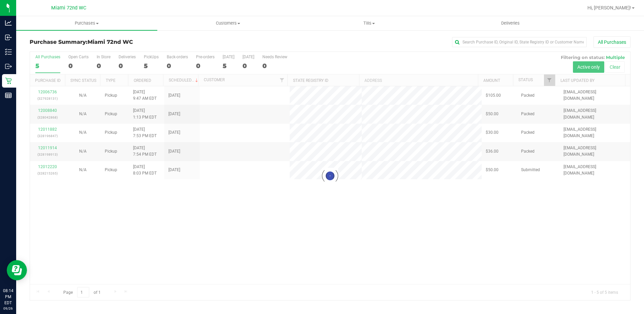 This screenshot has height=314, width=644. What do you see at coordinates (519, 42) in the screenshot?
I see `input: Search Purchase ID, Original ID, State Registry ID or Customer Name...` at bounding box center [519, 42].